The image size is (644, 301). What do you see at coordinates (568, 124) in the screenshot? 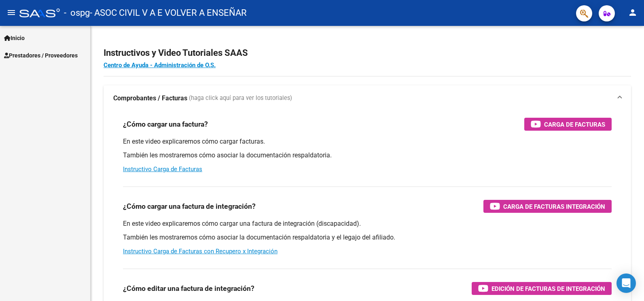
I see `button: Carga de Facturas` at bounding box center [568, 124].